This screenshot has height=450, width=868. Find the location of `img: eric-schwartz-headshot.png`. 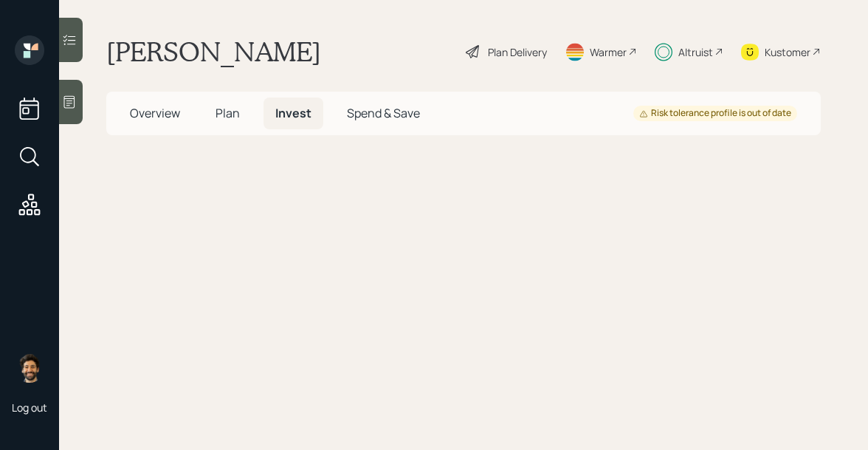

img: eric-schwartz-headshot.png is located at coordinates (29, 368).